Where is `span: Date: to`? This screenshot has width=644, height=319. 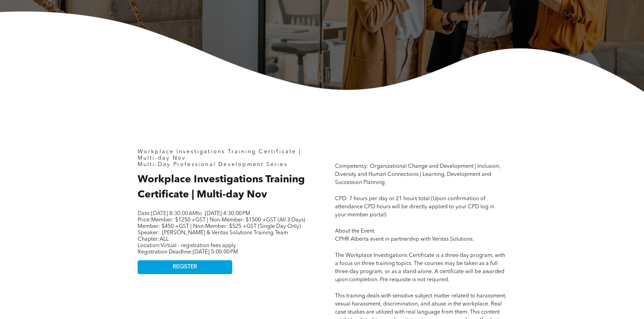 span: Date: to is located at coordinates (169, 214).